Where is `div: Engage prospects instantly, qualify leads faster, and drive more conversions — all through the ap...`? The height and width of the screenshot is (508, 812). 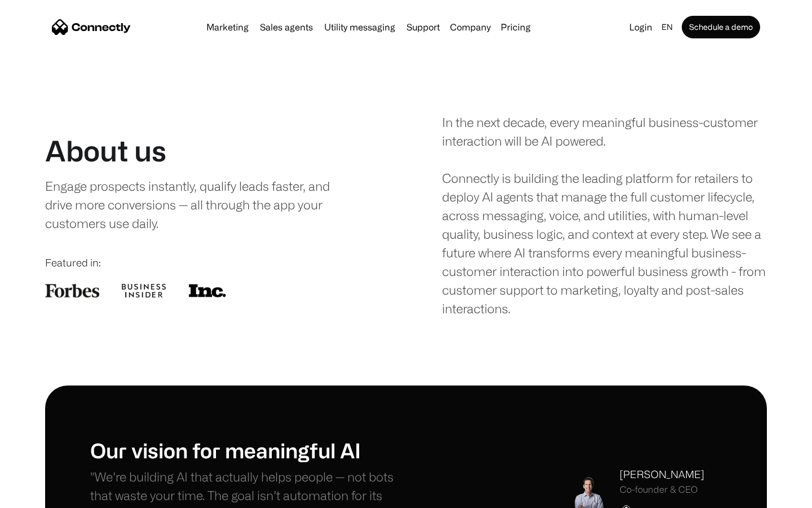
div: Engage prospects instantly, qualify leads faster, and drive more conversions — all through the ap... is located at coordinates (199, 204).